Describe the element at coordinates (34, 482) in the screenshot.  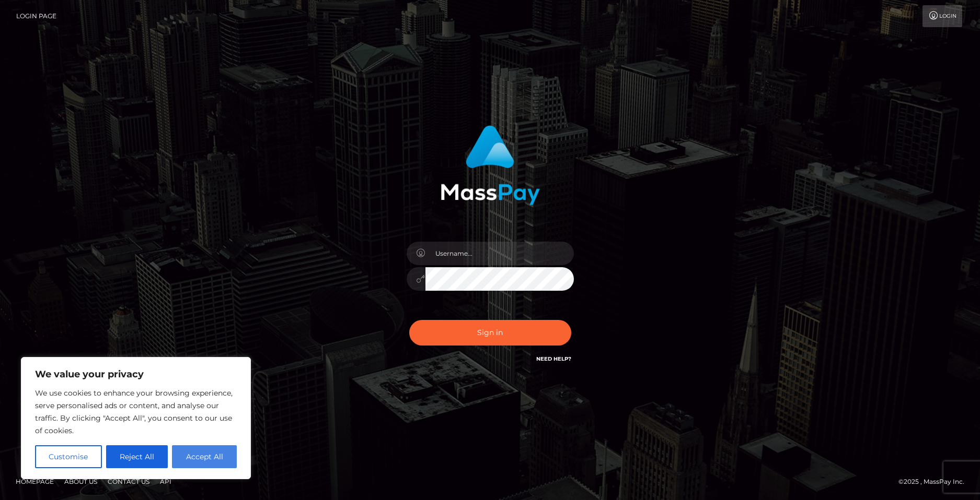
I see `a: Homepage` at that location.